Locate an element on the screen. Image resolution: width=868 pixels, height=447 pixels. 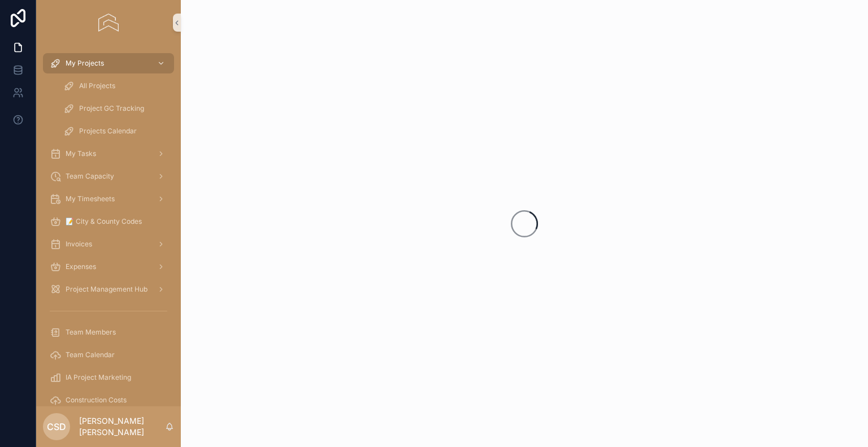
a: My Tasks is located at coordinates (108, 154).